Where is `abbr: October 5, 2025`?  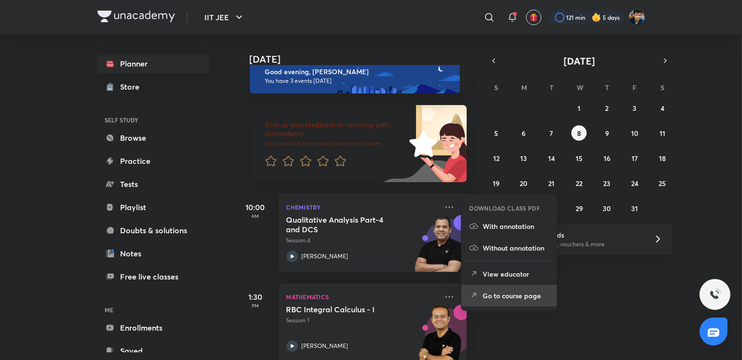
abbr: October 5, 2025 is located at coordinates (496, 133).